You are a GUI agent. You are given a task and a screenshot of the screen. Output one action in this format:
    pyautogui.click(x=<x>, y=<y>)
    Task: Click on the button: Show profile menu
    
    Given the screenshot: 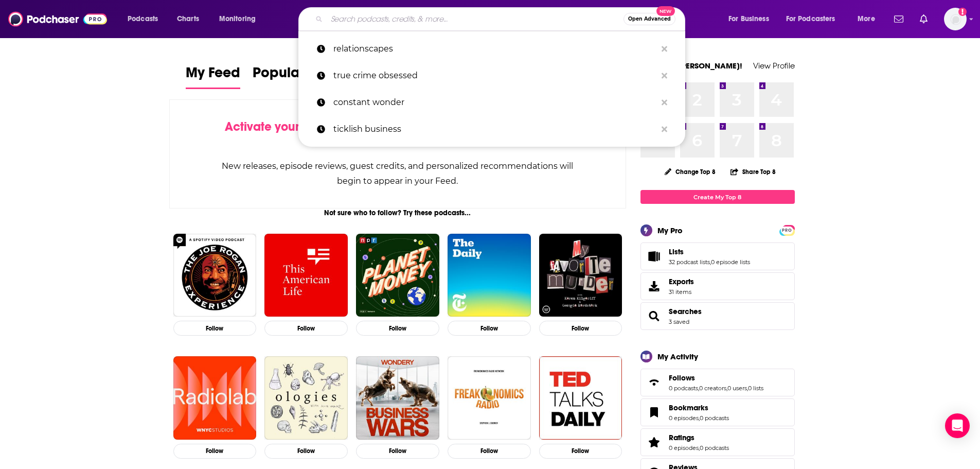 What is the action you would take?
    pyautogui.click(x=955, y=19)
    